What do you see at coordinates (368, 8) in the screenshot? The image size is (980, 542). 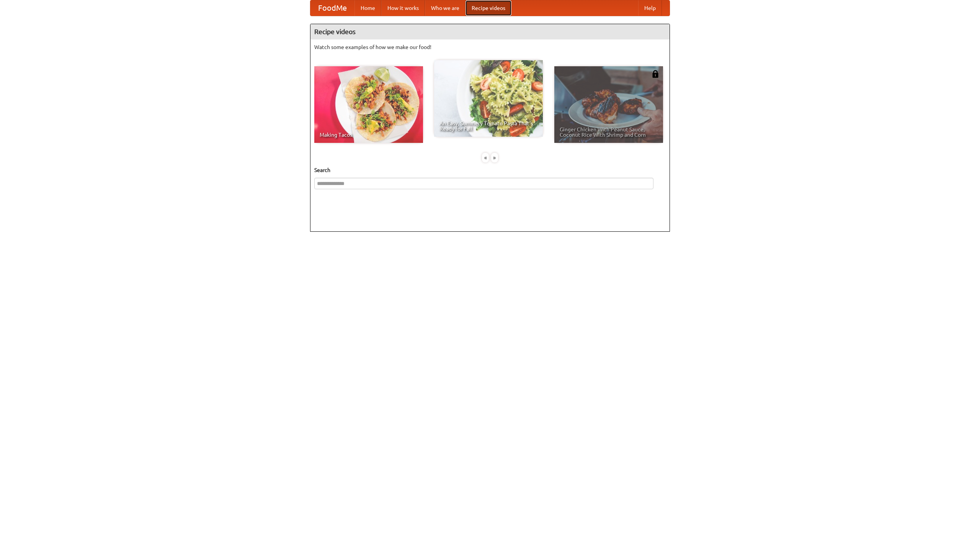 I see `a: Home` at bounding box center [368, 8].